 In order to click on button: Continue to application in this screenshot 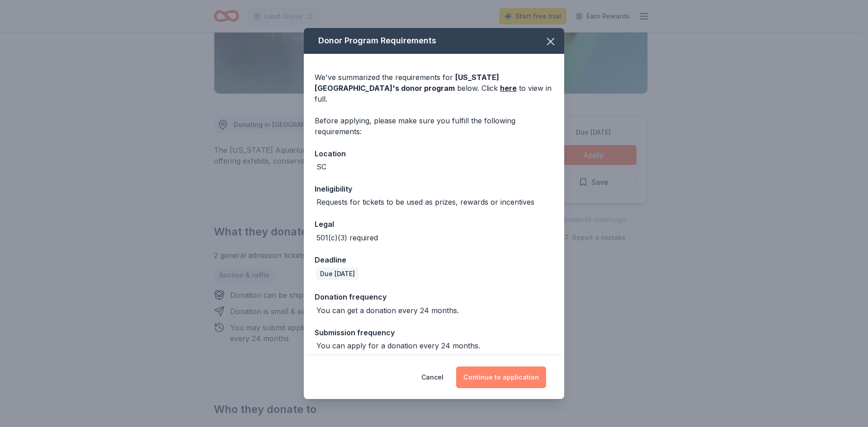, I will do `click(501, 378)`.